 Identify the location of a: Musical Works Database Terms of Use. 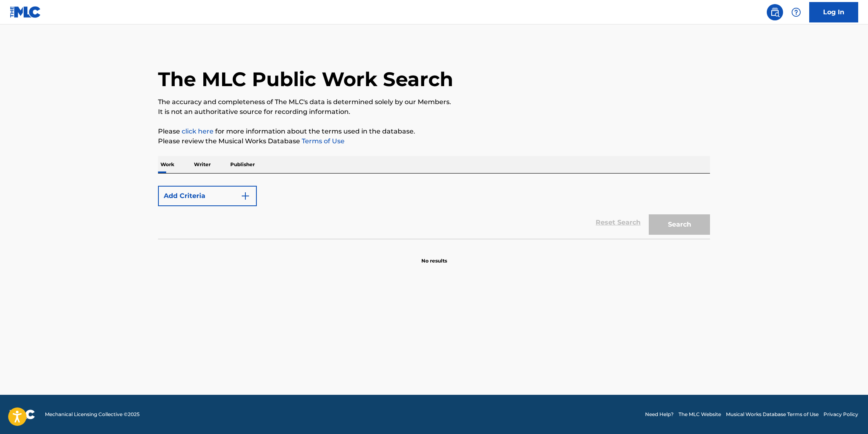
(772, 414).